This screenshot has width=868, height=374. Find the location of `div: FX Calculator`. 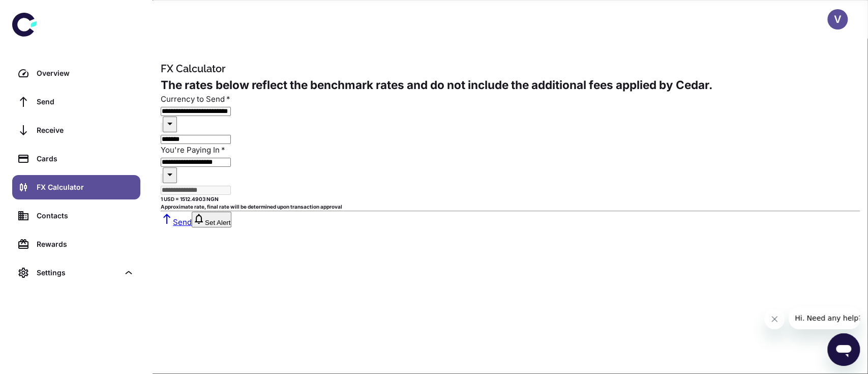

div: FX Calculator is located at coordinates (86, 187).